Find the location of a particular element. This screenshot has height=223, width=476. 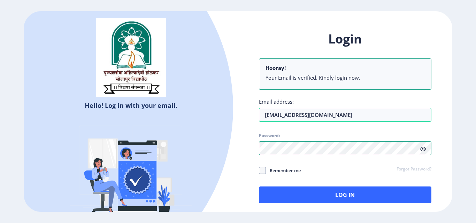

li: Your Email is verified. Kindly login now. is located at coordinates (345, 78).